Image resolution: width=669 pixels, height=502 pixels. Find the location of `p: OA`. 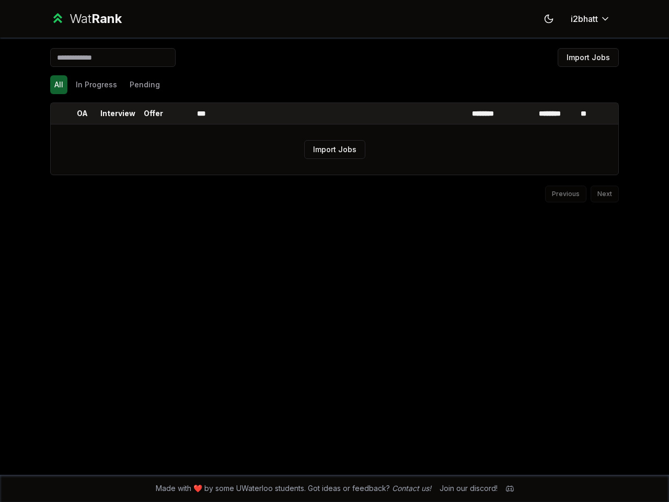

p: OA is located at coordinates (82, 113).